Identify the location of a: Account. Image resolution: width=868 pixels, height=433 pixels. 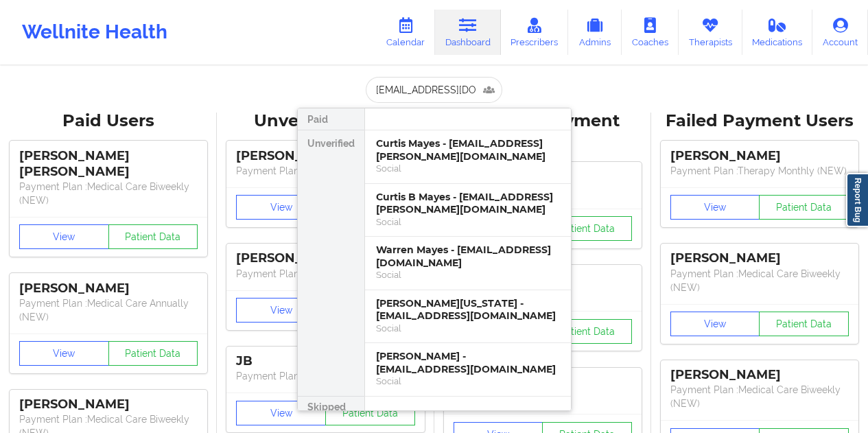
(840, 32).